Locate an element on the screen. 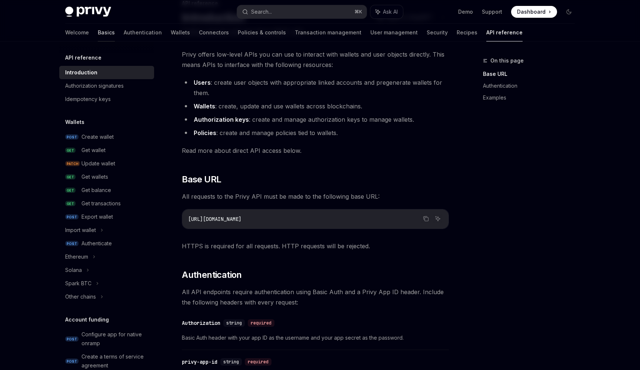 The height and width of the screenshot is (370, 640). div: Export wallet is located at coordinates (97, 217).